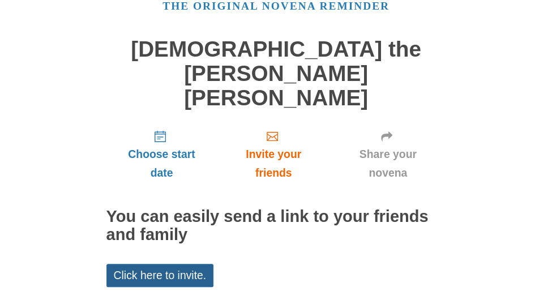 Image resolution: width=552 pixels, height=308 pixels. What do you see at coordinates (388, 155) in the screenshot?
I see `a: Share your novena` at bounding box center [388, 155].